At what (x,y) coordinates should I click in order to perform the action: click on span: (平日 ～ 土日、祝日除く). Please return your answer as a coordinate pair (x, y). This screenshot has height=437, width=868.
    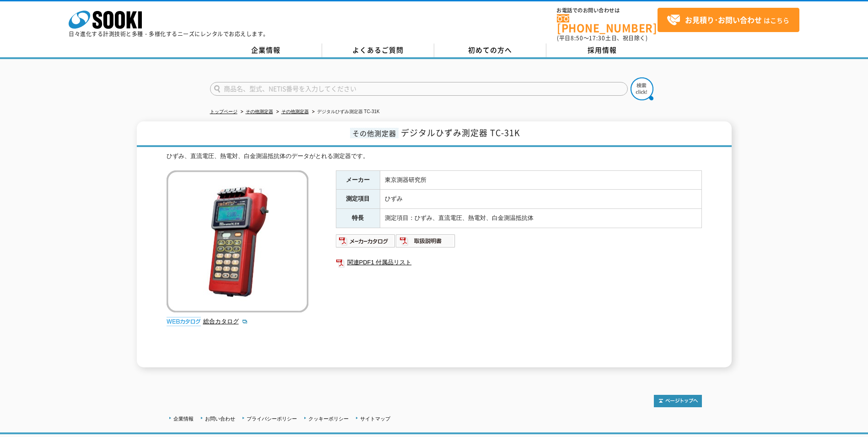
    Looking at the image, I should click on (602, 38).